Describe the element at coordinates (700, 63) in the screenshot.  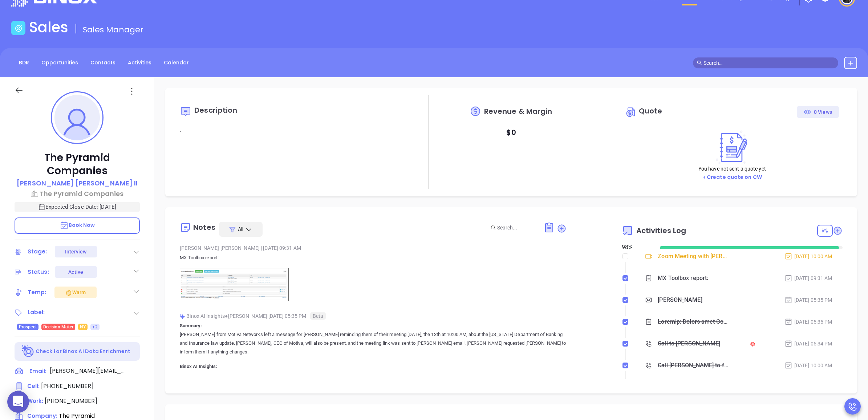
I see `span: search` at that location.